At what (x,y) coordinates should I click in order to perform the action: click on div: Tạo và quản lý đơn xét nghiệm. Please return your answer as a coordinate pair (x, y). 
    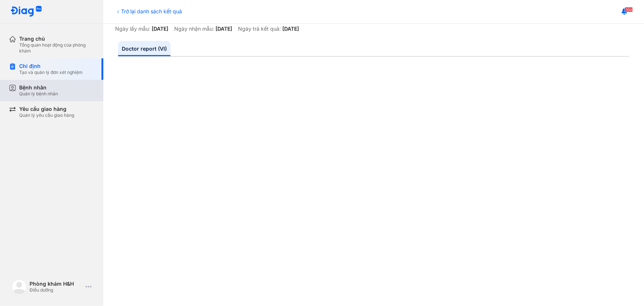
    Looking at the image, I should click on (51, 73).